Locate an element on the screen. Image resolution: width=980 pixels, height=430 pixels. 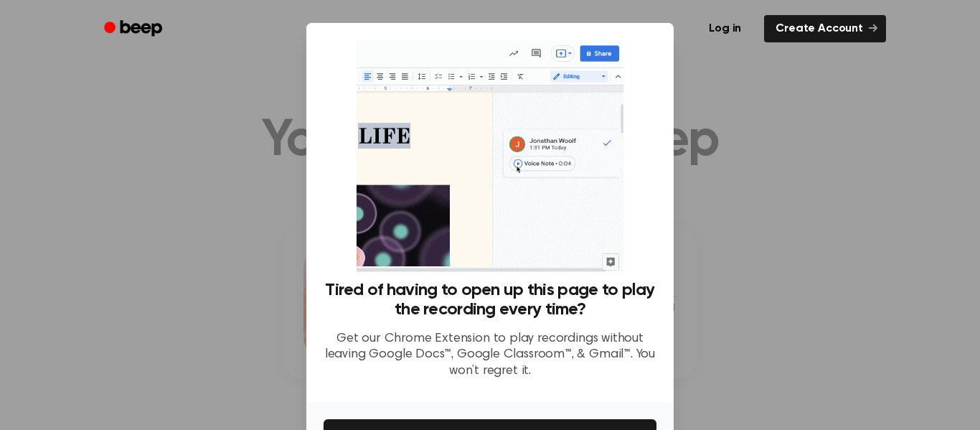
p: Get our Chrome Extension to play recordings without leaving Google Docs™, Google Classroom™, & Gm... is located at coordinates (490, 355).